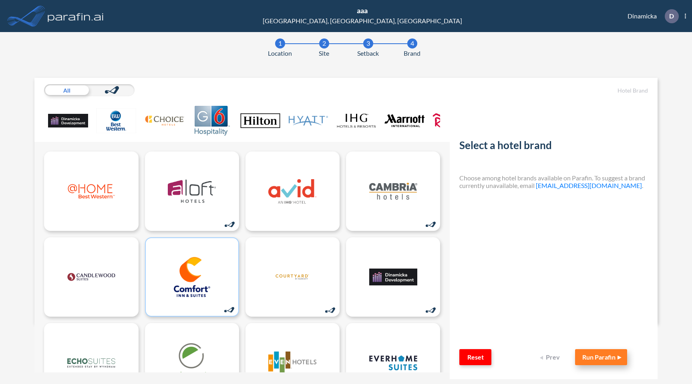  I want to click on img: .Dev Family, so click(68, 121).